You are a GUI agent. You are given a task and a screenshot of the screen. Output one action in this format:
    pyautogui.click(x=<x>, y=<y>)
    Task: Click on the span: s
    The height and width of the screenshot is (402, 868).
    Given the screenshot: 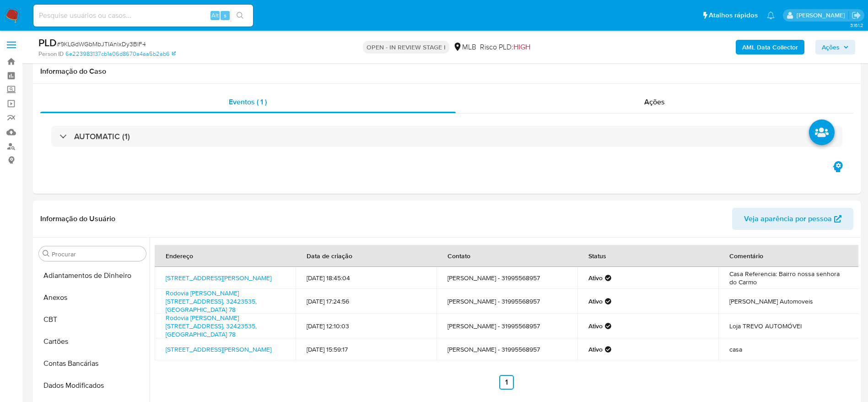 What is the action you would take?
    pyautogui.click(x=225, y=15)
    